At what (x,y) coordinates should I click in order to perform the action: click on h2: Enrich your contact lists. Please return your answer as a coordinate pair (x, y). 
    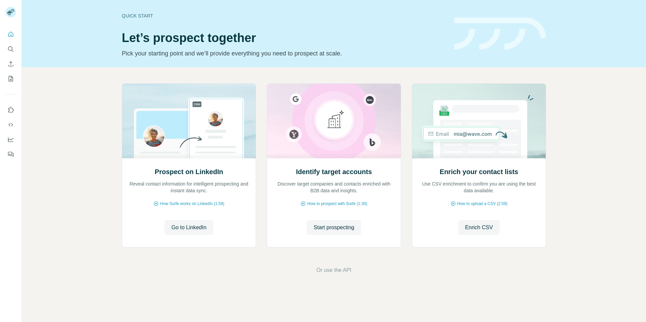
    Looking at the image, I should click on (479, 172).